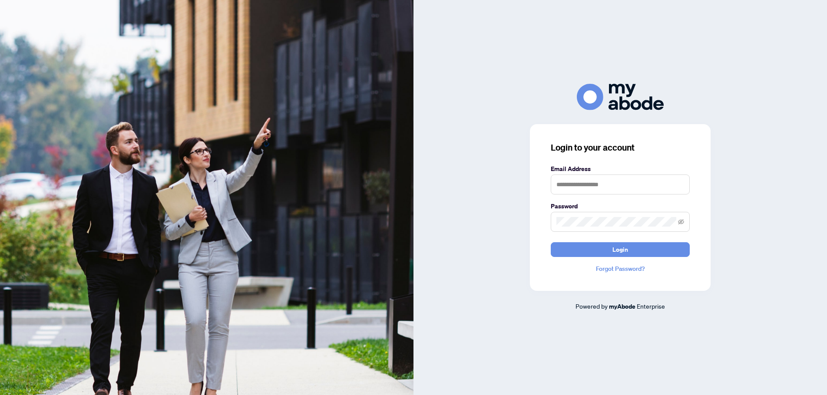 The width and height of the screenshot is (827, 395). Describe the element at coordinates (592, 306) in the screenshot. I see `span: Powered by` at that location.